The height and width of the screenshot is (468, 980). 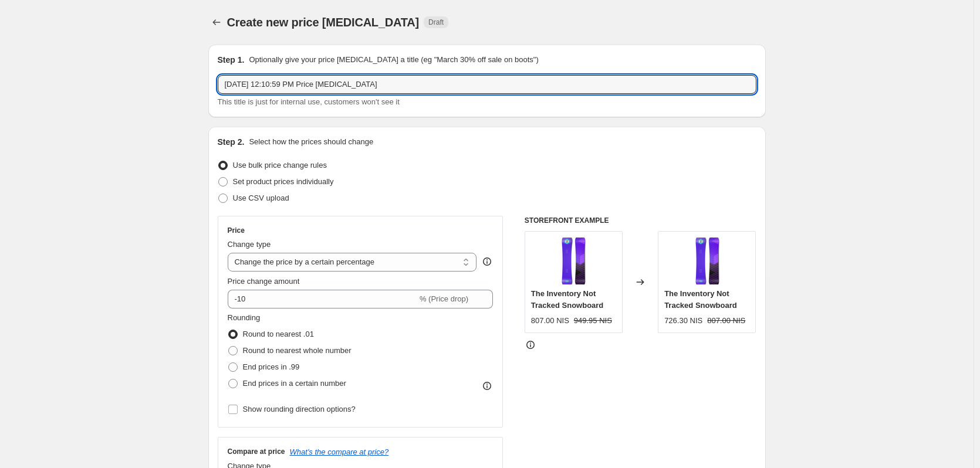 What do you see at coordinates (283, 181) in the screenshot?
I see `span: Set product prices individually` at bounding box center [283, 181].